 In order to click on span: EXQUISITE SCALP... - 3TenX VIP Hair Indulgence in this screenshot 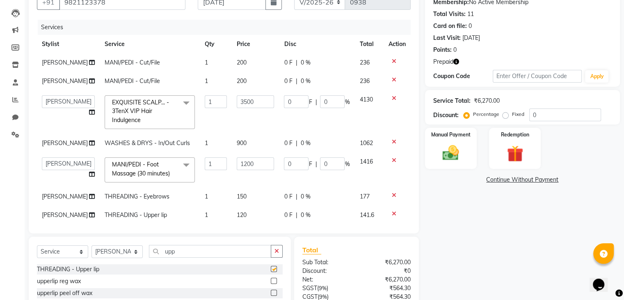, I will do `click(140, 111)`.